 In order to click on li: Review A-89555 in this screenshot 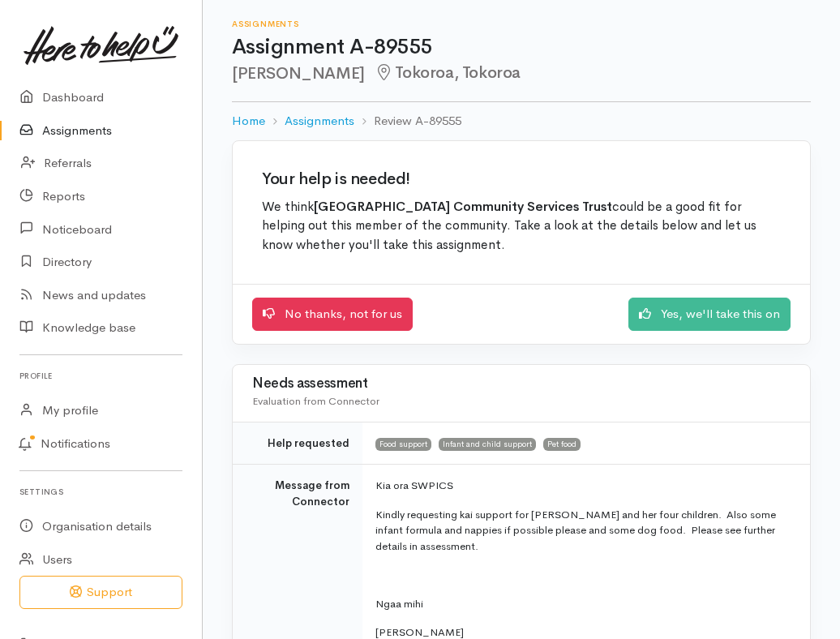, I will do `click(408, 121)`.